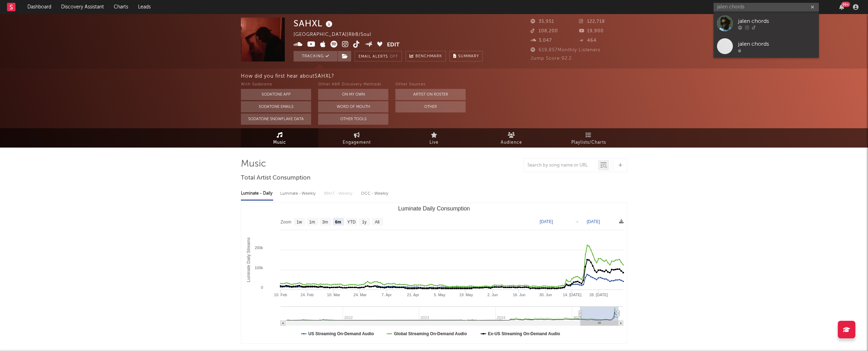 Image resolution: width=868 pixels, height=351 pixels. Describe the element at coordinates (377, 222) in the screenshot. I see `text: All` at that location.